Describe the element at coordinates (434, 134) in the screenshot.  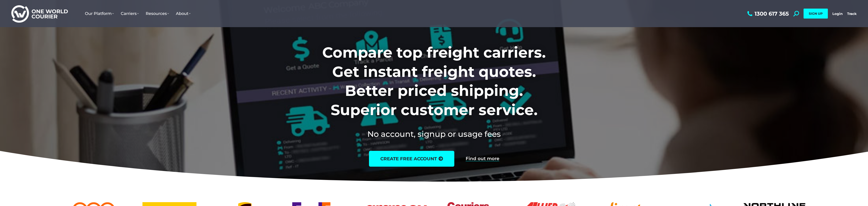
I see `h2: No account, signup or usage fees` at that location.